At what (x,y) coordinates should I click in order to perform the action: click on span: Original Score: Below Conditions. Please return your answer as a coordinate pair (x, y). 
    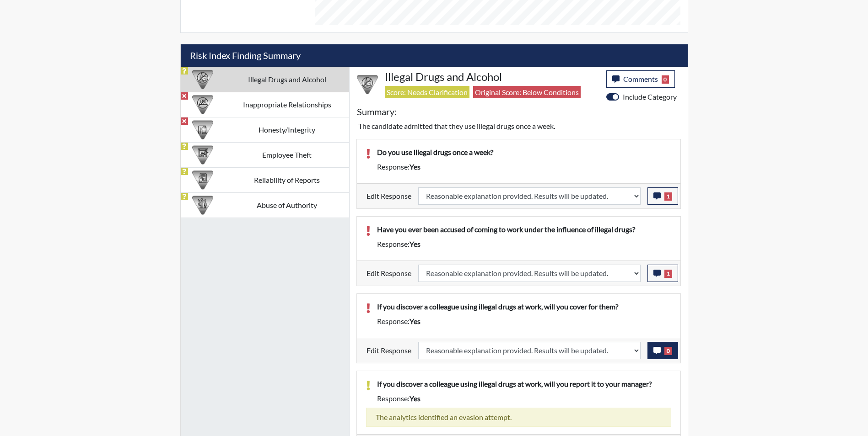
    Looking at the image, I should click on (527, 92).